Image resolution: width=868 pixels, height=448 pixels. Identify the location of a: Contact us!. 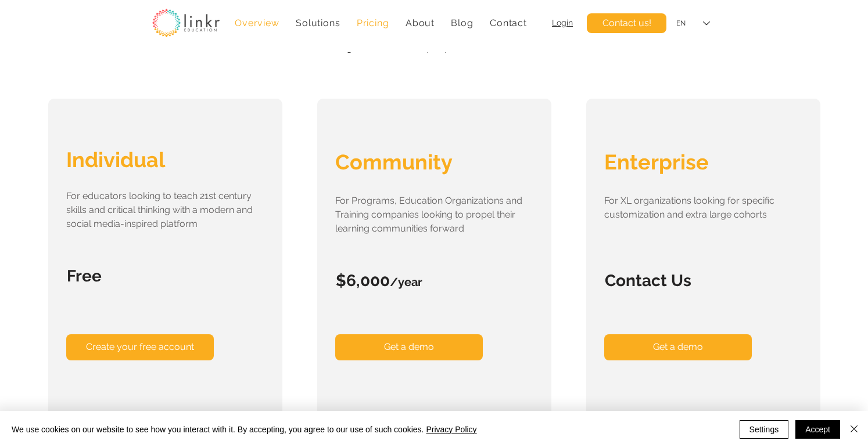
(626, 23).